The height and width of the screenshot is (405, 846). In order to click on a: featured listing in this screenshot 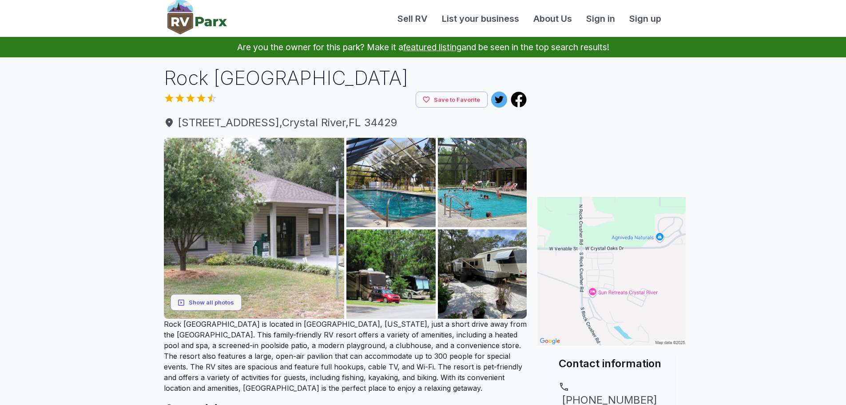, I will do `click(432, 47)`.